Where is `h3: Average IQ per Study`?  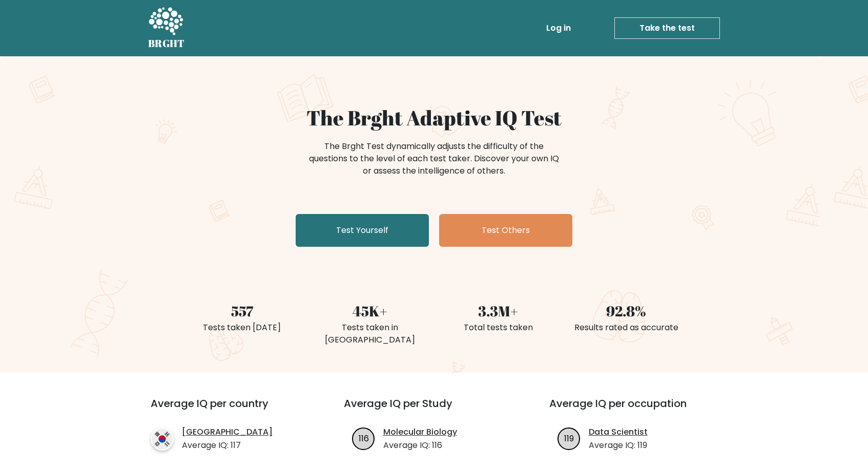 h3: Average IQ per Study is located at coordinates (434, 410).